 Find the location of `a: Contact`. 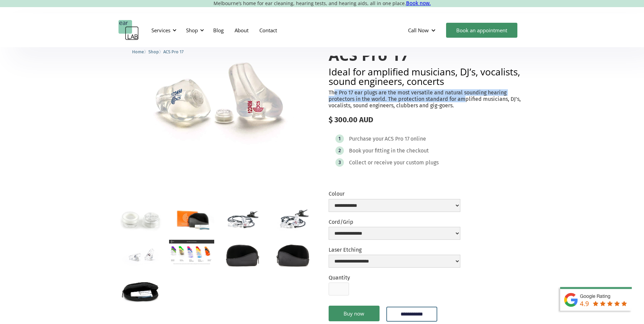

a: Contact is located at coordinates (268, 30).